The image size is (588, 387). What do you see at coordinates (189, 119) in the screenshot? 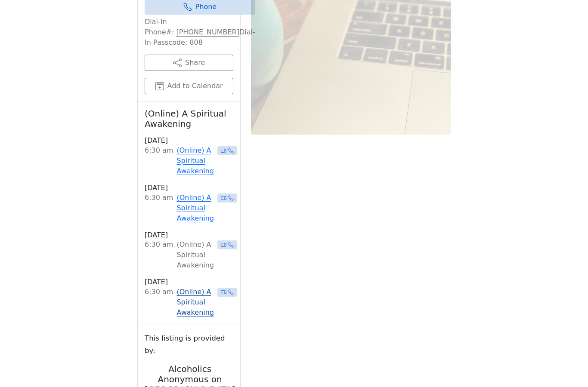
I see `h2: (Online) A Spiritual Awakening` at bounding box center [189, 119].